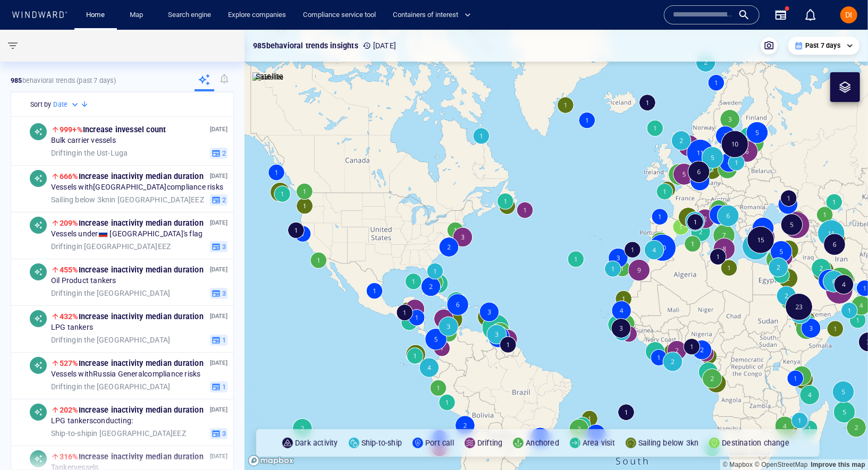  What do you see at coordinates (756, 443) in the screenshot?
I see `p: Destination change` at bounding box center [756, 443].